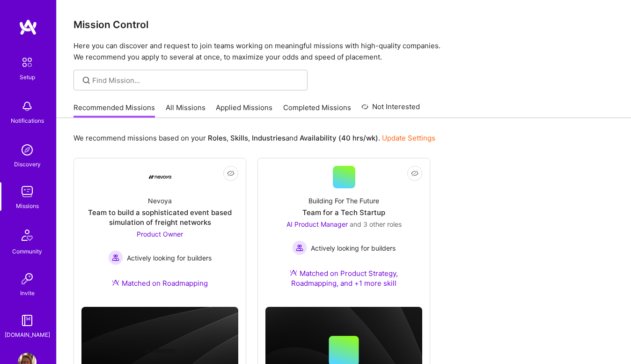 The height and width of the screenshot is (364, 631). What do you see at coordinates (196, 80) in the screenshot?
I see `input: Find Mission...` at bounding box center [196, 80].